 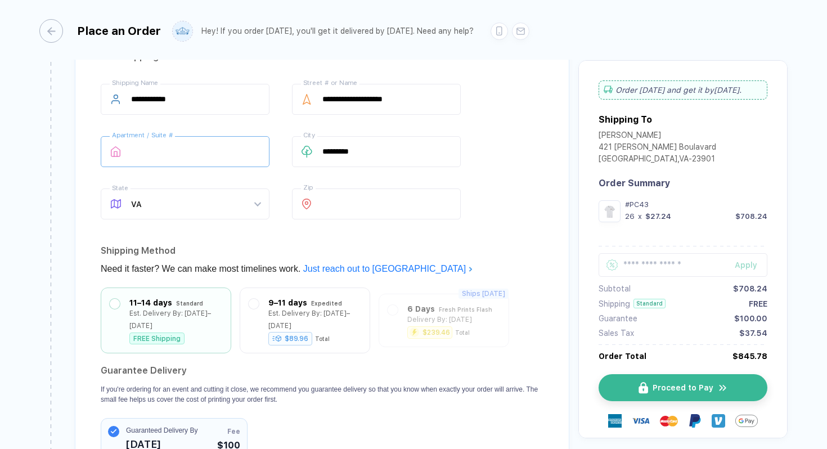 What do you see at coordinates (196, 204) in the screenshot?
I see `span: VA` at bounding box center [196, 204].